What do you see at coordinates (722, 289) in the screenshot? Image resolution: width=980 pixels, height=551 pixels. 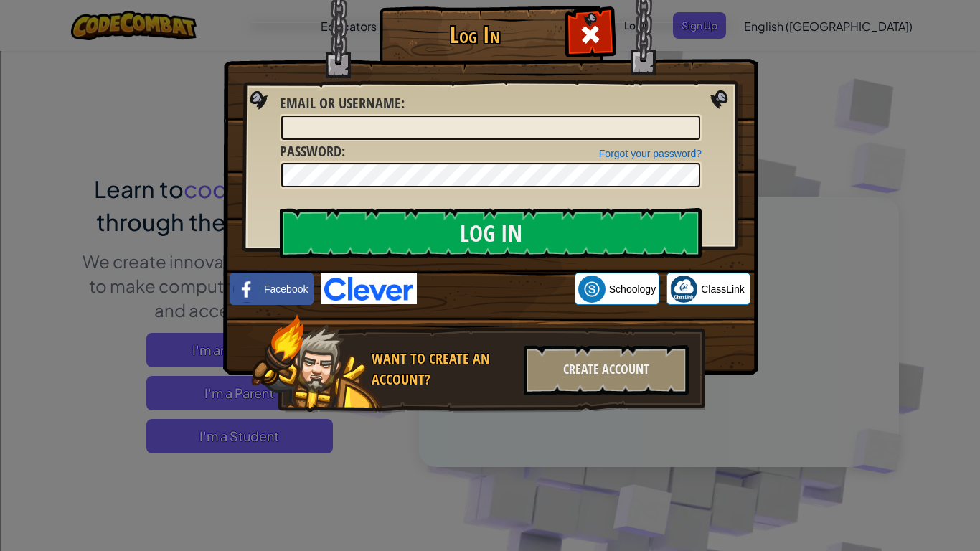 I see `span: ClassLink` at bounding box center [722, 289].